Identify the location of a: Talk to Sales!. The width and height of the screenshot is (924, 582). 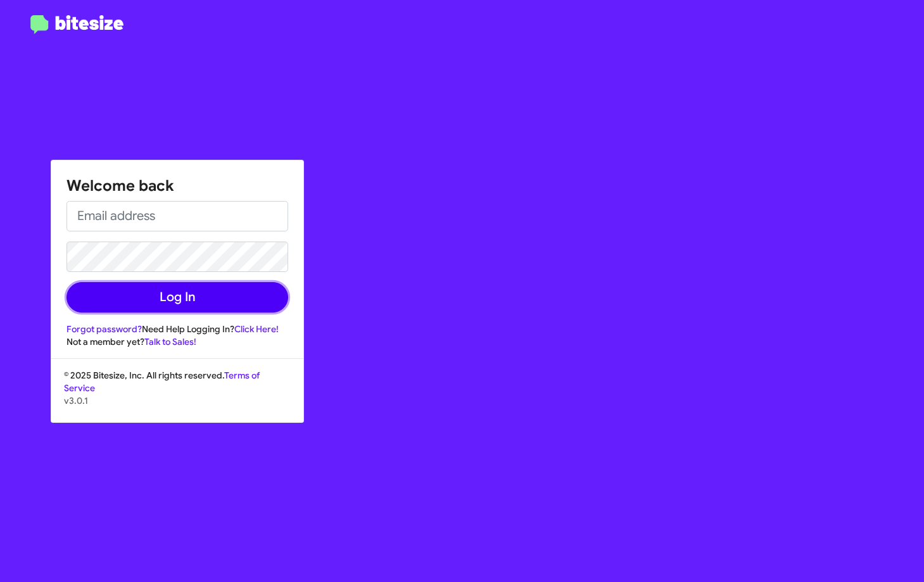
(171, 342).